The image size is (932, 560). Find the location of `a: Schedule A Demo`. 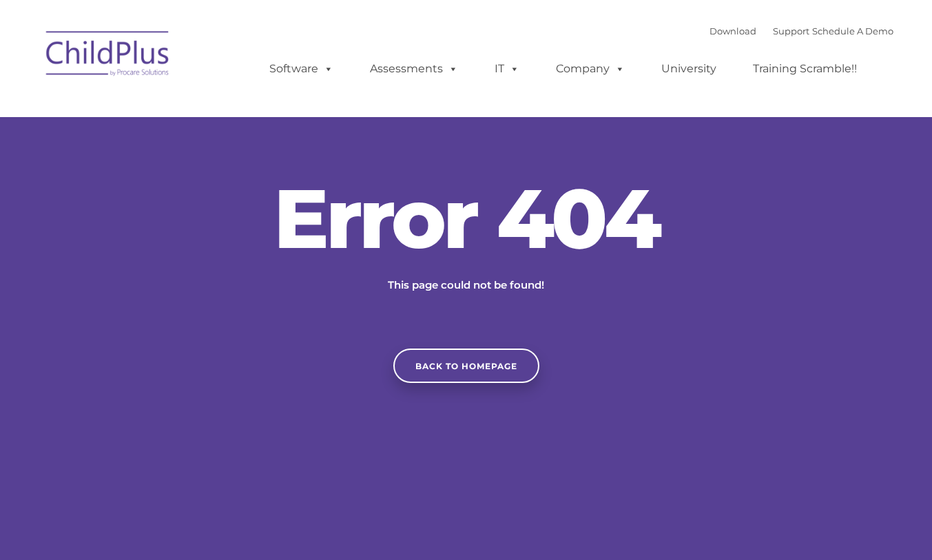

a: Schedule A Demo is located at coordinates (853, 31).